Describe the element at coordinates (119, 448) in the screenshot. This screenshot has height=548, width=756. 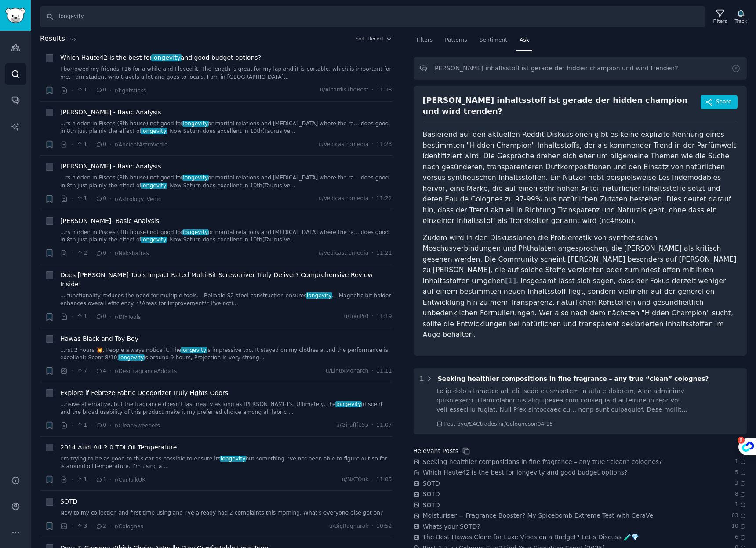
I see `span: 2014 Audi A4 2.0 TDI Oil Temperature` at that location.